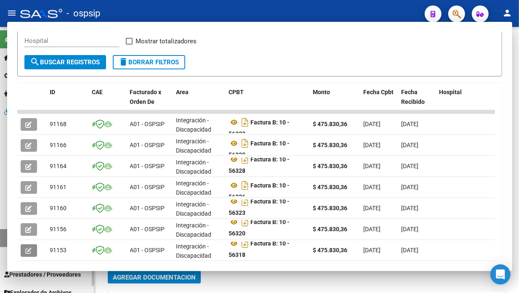 This screenshot has height=293, width=519. Describe the element at coordinates (166, 41) in the screenshot. I see `span: Mostrar totalizadores` at that location.